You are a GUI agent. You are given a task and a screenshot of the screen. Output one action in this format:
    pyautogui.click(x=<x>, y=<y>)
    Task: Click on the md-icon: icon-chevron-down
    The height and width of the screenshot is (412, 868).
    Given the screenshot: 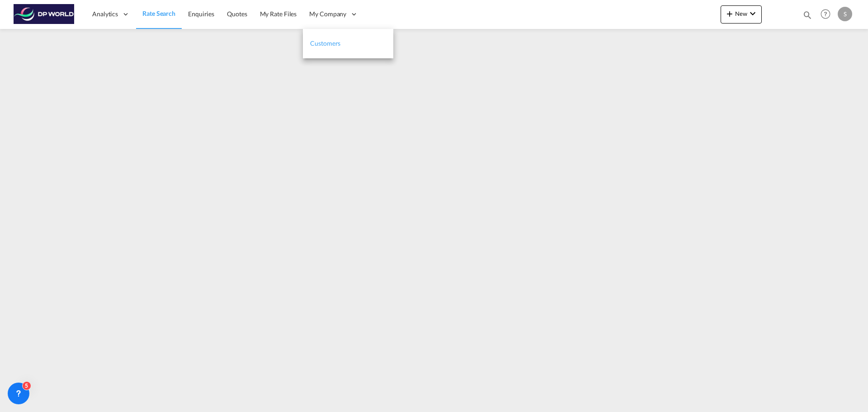 What is the action you would take?
    pyautogui.click(x=753, y=13)
    